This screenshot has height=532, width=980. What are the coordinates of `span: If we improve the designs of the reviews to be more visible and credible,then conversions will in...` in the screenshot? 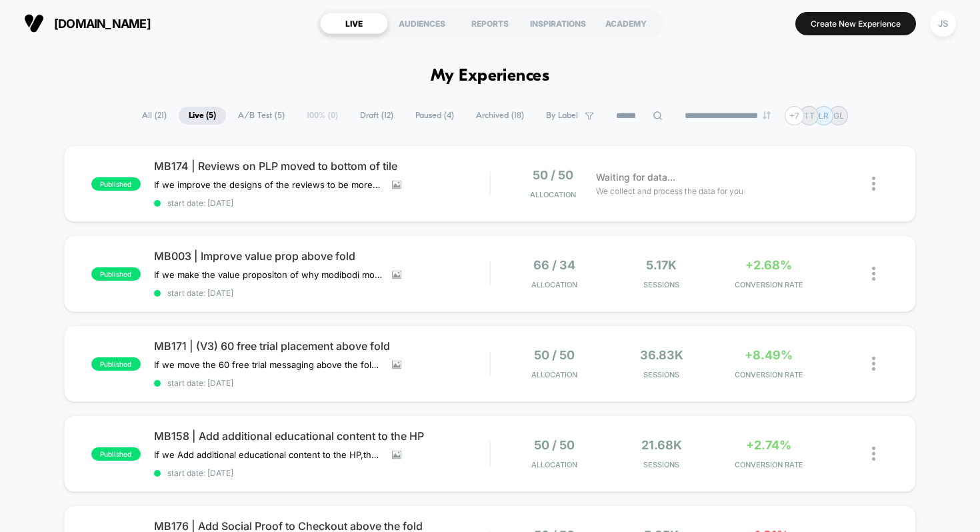 It's located at (268, 184).